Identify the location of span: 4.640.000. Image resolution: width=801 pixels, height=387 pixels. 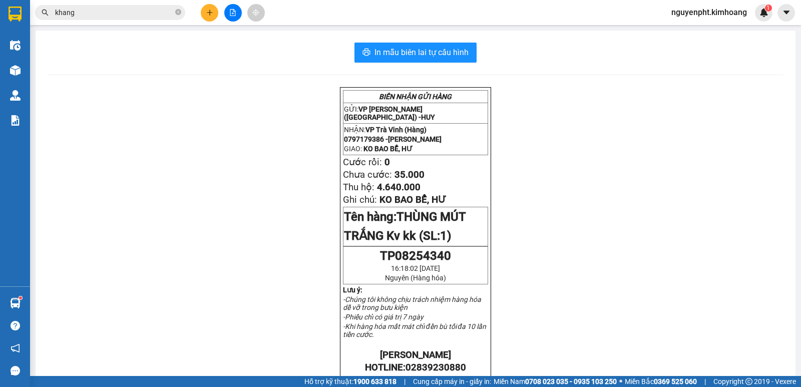
(398, 187).